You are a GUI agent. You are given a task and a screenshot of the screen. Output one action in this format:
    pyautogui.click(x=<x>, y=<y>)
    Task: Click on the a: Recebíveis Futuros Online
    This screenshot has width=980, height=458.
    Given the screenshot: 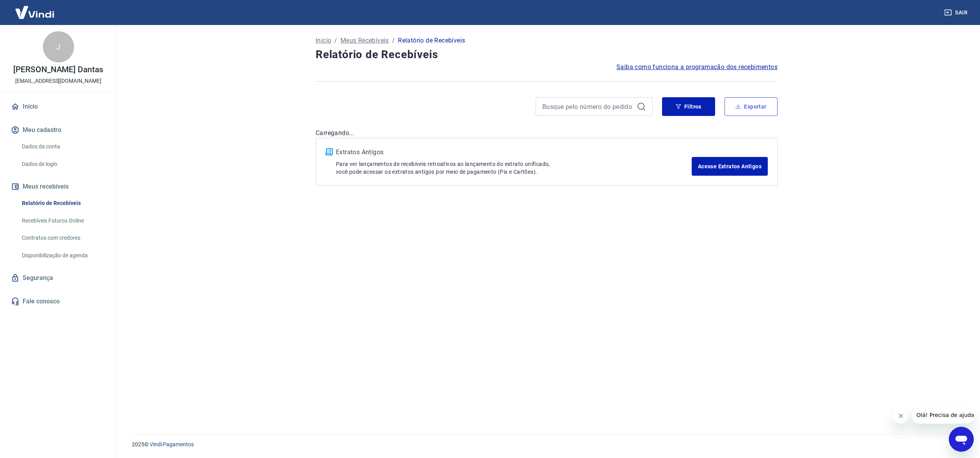 What is the action you would take?
    pyautogui.click(x=63, y=220)
    